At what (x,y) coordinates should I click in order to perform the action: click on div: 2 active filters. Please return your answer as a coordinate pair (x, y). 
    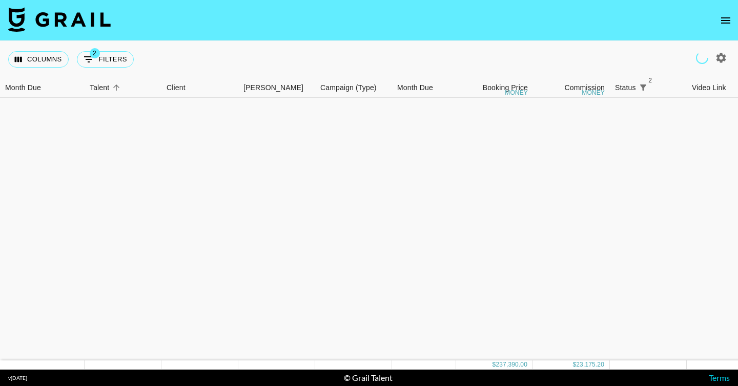
    Looking at the image, I should click on (643, 88).